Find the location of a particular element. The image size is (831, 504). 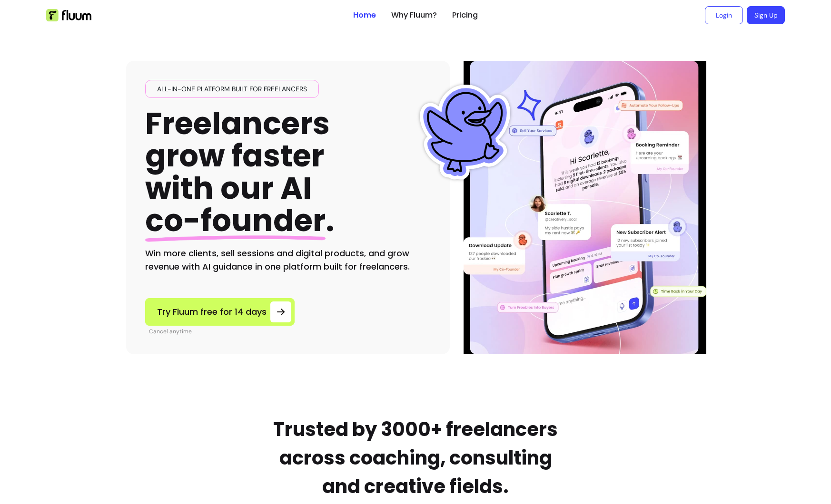

span: All-in-one platform built for freelancers is located at coordinates (232, 89).